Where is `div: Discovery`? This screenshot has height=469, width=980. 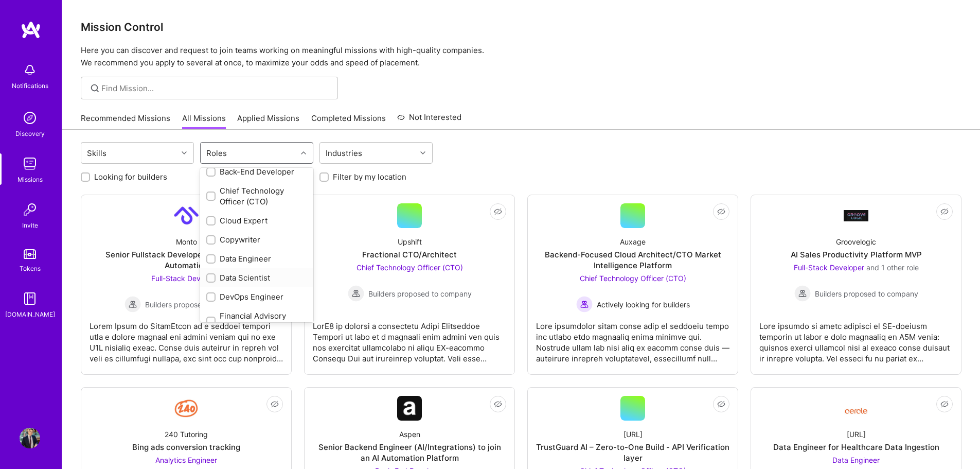
div: Discovery is located at coordinates (30, 133).